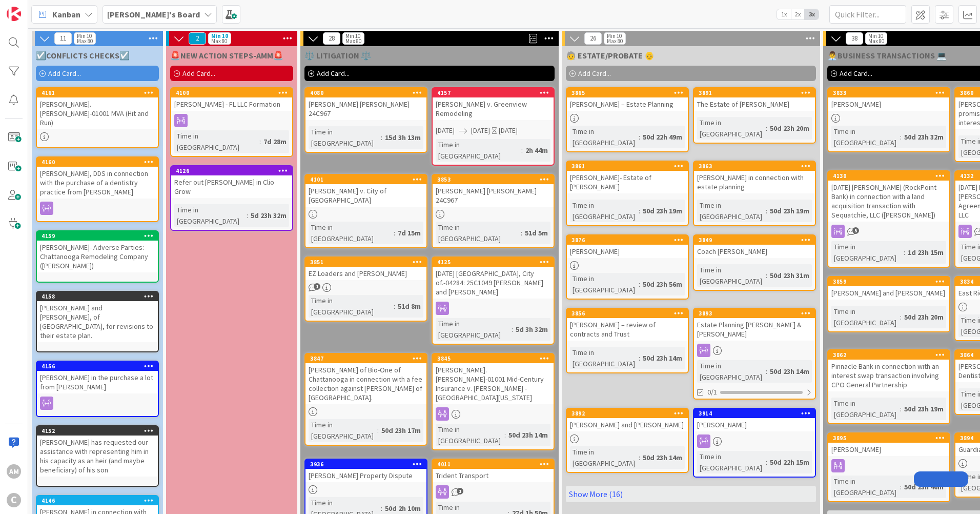 This screenshot has width=980, height=514. What do you see at coordinates (98, 431) in the screenshot?
I see `div: 4152` at bounding box center [98, 431].